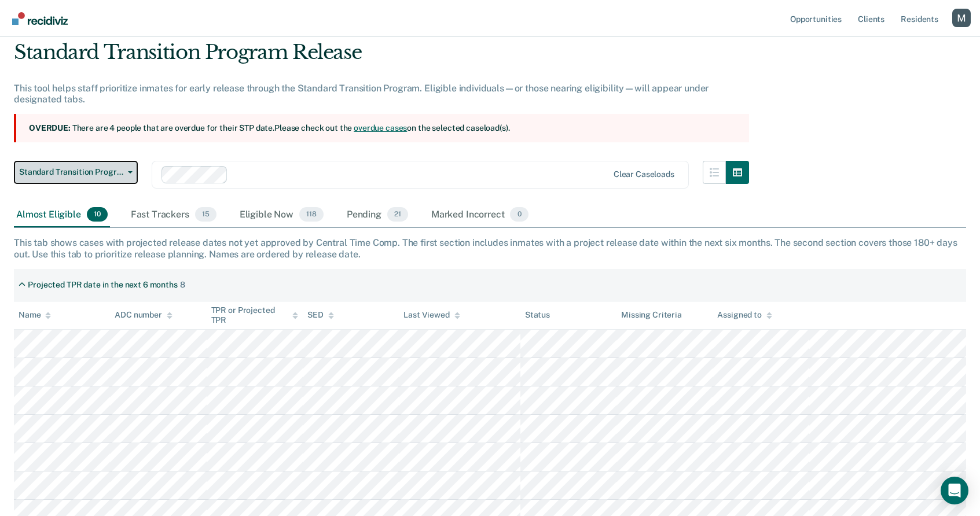  I want to click on strong: Overdue:, so click(49, 128).